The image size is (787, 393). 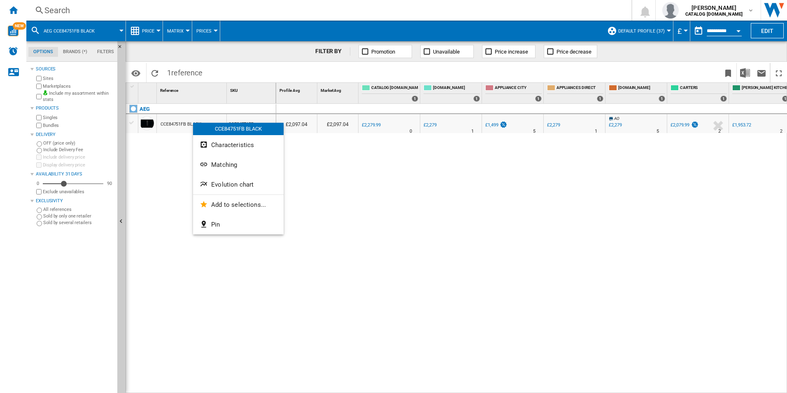 What do you see at coordinates (238, 205) in the screenshot?
I see `button: Add to selections...` at bounding box center [238, 205].